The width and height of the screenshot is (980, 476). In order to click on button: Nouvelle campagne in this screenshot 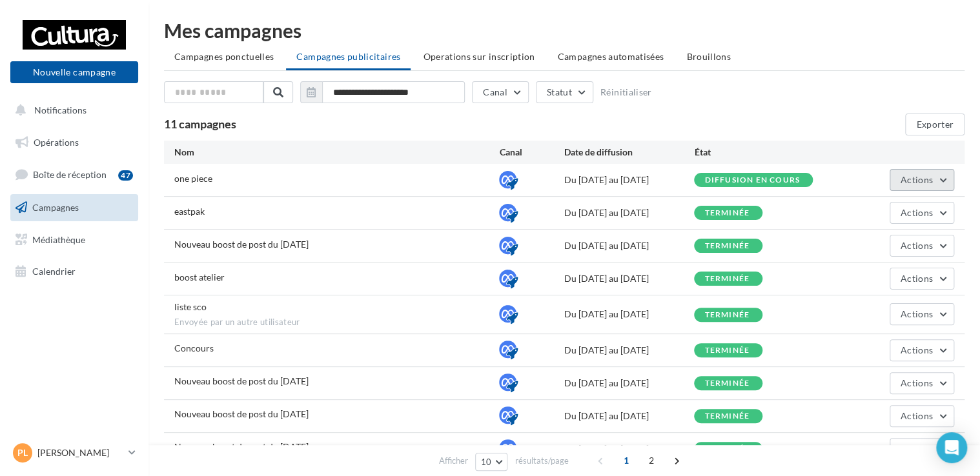, I will do `click(75, 72)`.